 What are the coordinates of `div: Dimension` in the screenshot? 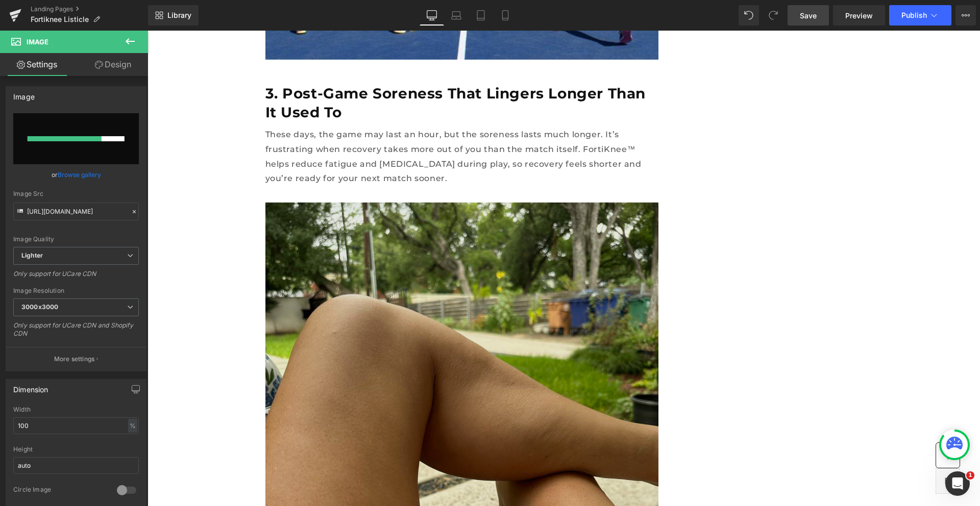 It's located at (31, 387).